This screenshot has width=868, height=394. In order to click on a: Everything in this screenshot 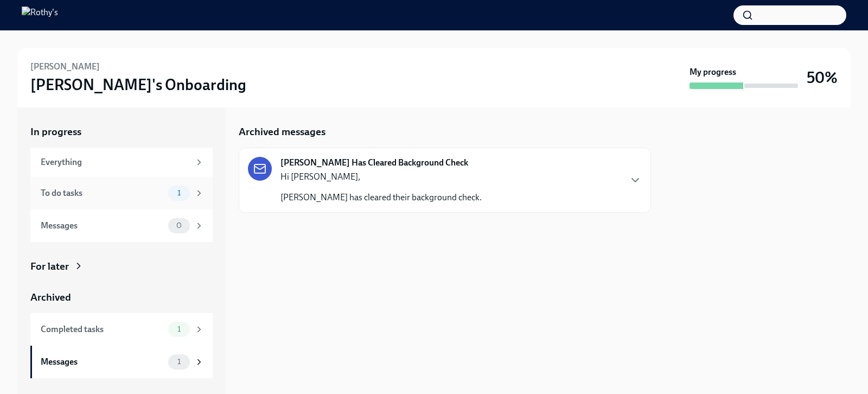, I will do `click(122, 162)`.